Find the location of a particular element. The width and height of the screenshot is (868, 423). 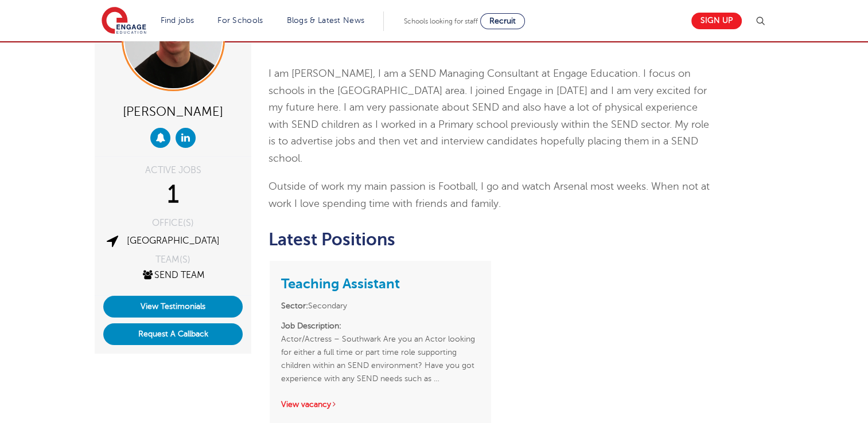

button: Request A Callback is located at coordinates (173, 334).